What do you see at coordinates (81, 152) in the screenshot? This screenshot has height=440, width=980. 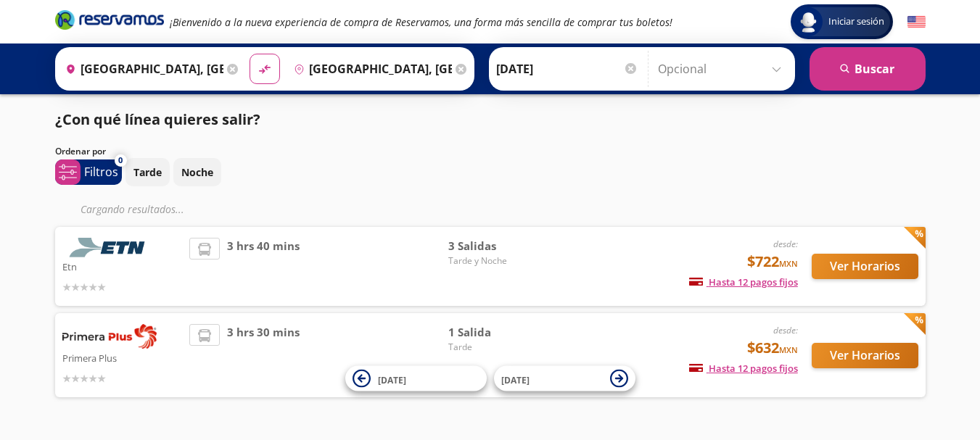 I see `p: Ordenar por` at bounding box center [81, 152].